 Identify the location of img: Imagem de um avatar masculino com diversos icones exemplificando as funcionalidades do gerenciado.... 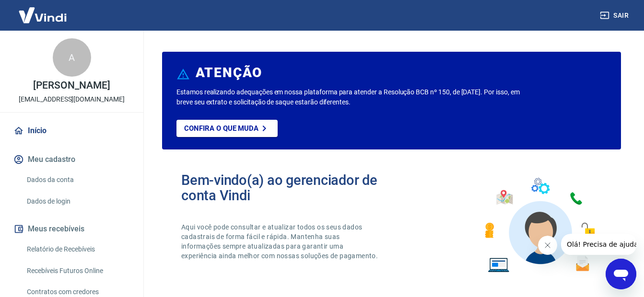
(539, 225).